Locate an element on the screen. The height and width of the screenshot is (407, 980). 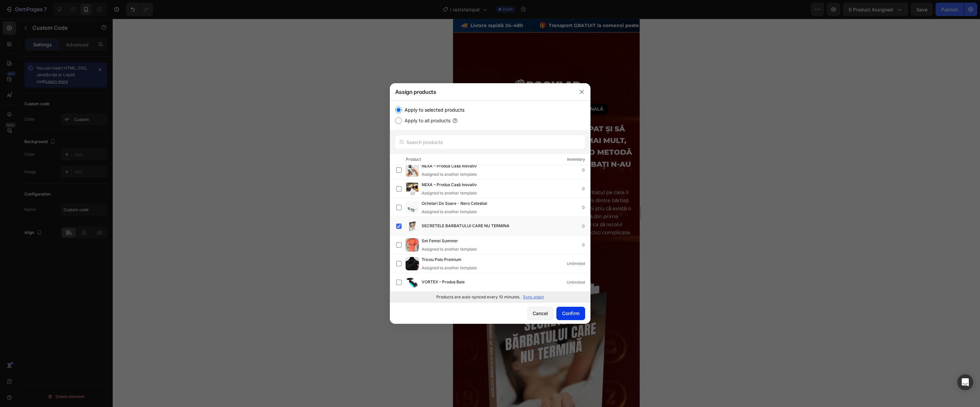
button: Cancel is located at coordinates (540, 313).